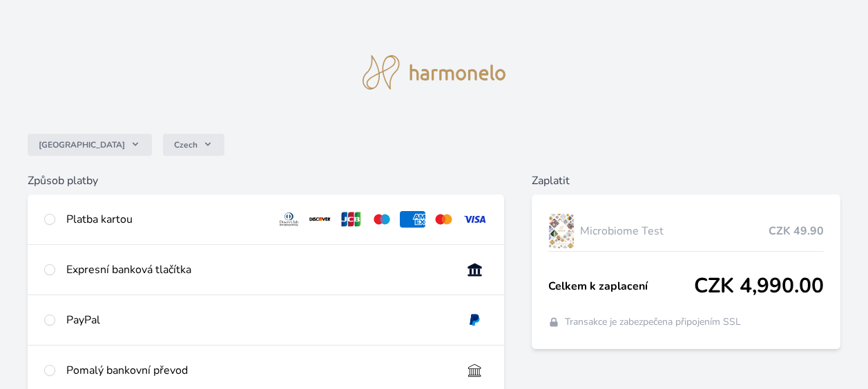 Image resolution: width=868 pixels, height=389 pixels. Describe the element at coordinates (474, 320) in the screenshot. I see `img: paypal.svg` at that location.